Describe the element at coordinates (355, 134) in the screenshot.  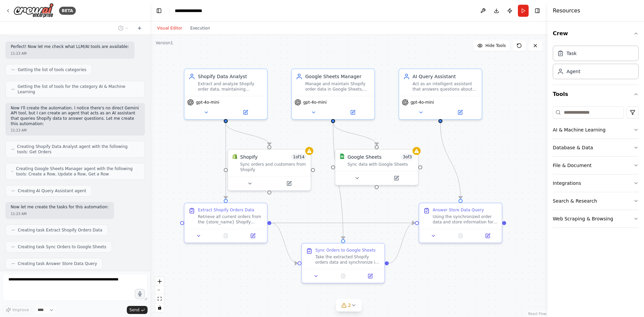
I see `g: Edge from 77253e5d-6c97-46fc-a6d5-967d9b933e6b to 24741575-529e-4c27-8de7-a75ad7e733b6` at that location.